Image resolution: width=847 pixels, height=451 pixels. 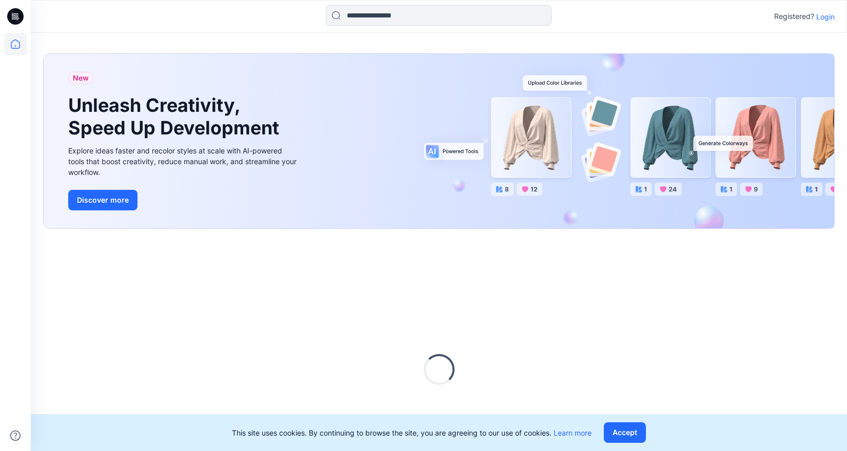 I want to click on p: Login, so click(x=825, y=16).